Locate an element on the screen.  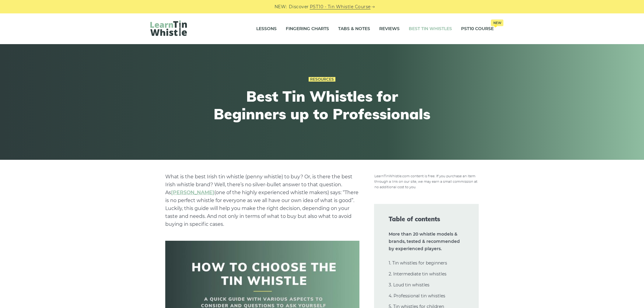
img: disclosure is located at coordinates (426, 181).